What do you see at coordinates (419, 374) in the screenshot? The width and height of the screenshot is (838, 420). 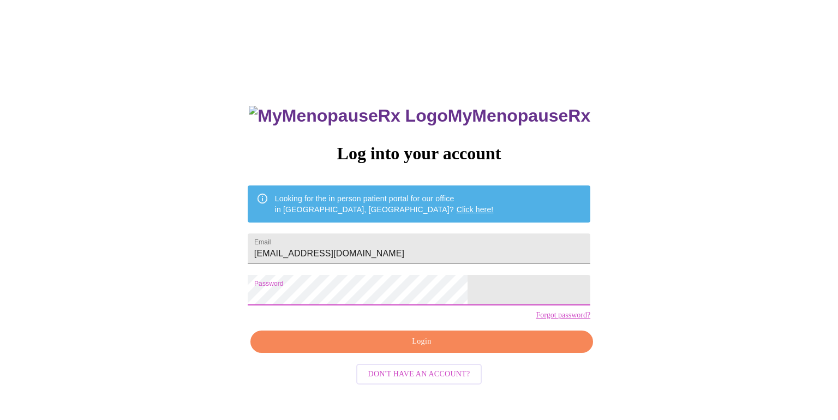 I see `span: Don't have an account?` at bounding box center [419, 374].